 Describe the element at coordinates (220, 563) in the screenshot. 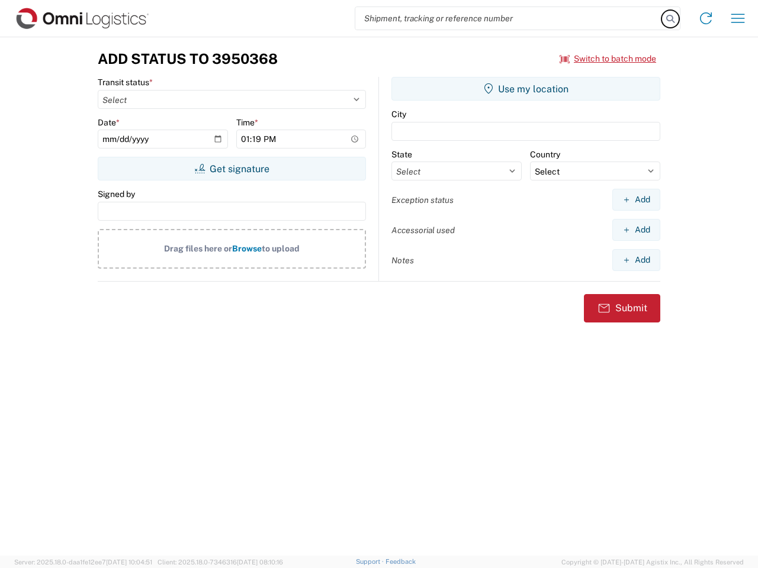

I see `span: Client: 2025.18.0-7346316` at that location.